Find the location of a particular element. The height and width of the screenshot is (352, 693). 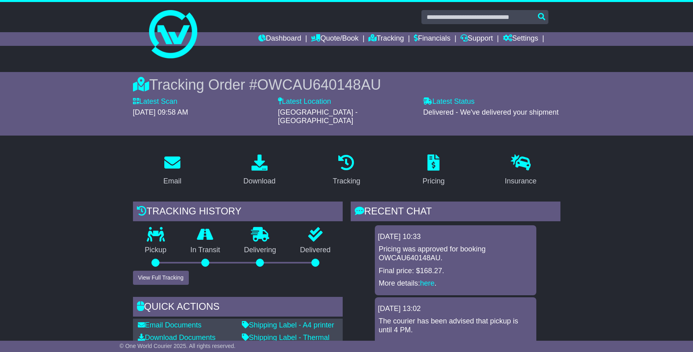

div: Tracking is located at coordinates (346, 181).